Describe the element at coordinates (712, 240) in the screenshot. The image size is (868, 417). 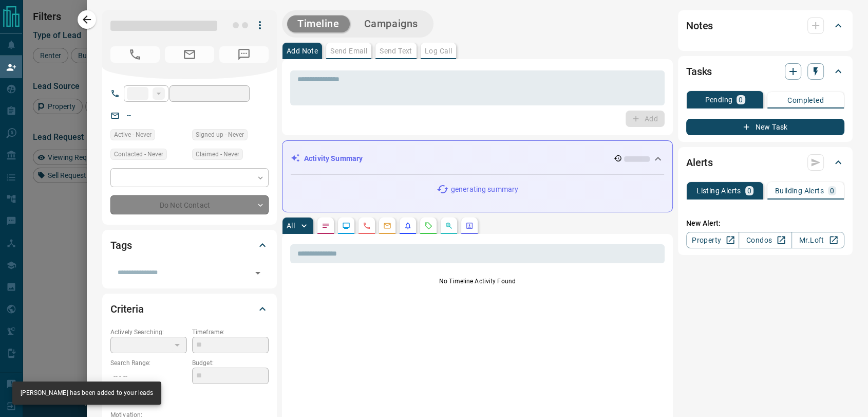
I see `a: Property` at that location.